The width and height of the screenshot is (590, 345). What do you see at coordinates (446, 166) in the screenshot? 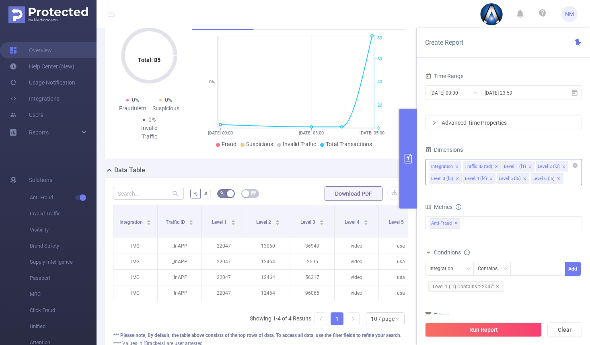
I see `li: Integration` at bounding box center [446, 166].